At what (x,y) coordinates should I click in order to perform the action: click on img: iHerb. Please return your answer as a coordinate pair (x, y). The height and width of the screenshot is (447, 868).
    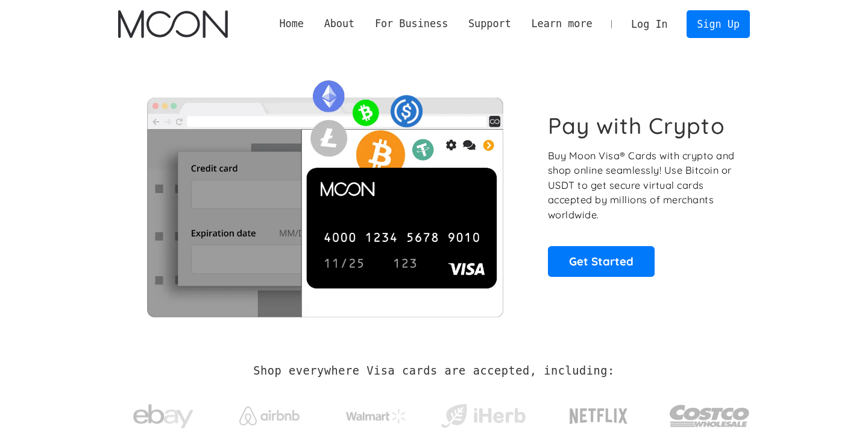
    Looking at the image, I should click on (483, 417).